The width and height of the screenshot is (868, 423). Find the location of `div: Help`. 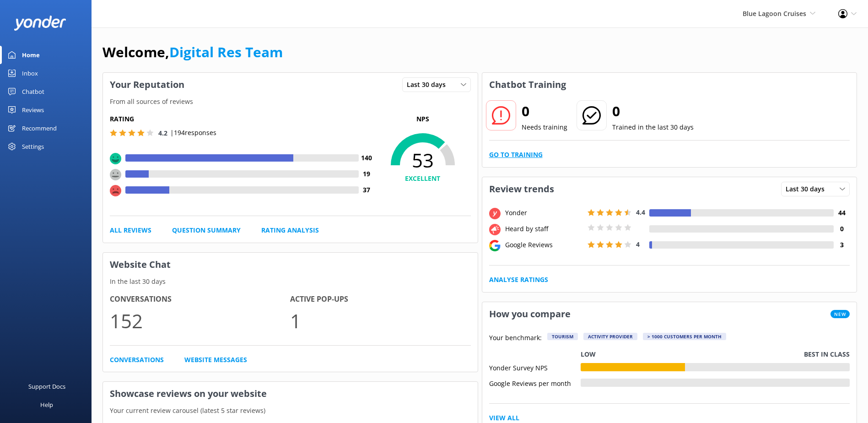

div: Help is located at coordinates (46, 405).